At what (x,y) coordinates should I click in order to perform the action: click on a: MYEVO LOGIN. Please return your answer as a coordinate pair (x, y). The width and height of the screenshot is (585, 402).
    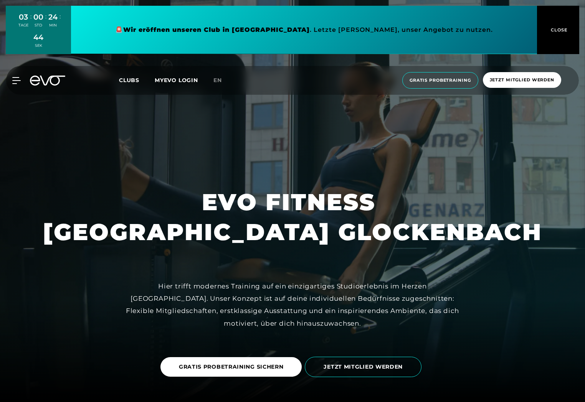
    Looking at the image, I should click on (176, 80).